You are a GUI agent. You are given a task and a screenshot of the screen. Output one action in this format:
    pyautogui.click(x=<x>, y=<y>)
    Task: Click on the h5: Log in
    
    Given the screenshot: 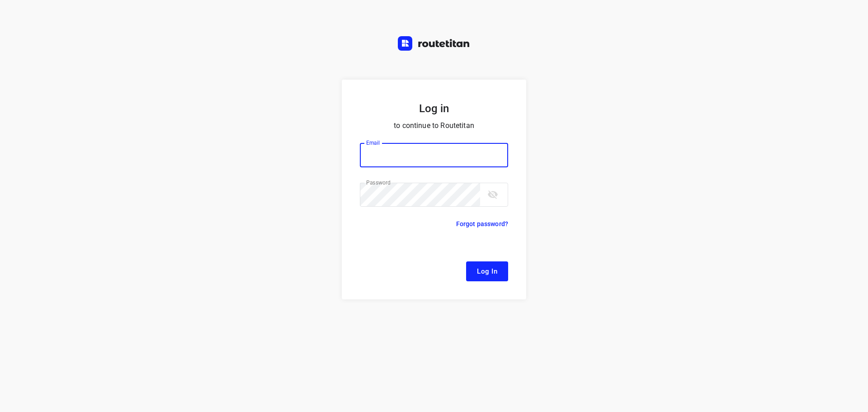 What is the action you would take?
    pyautogui.click(x=434, y=109)
    